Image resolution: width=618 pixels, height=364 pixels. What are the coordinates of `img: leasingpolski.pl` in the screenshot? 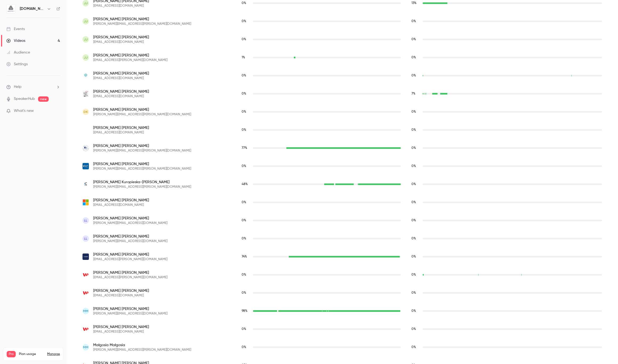 It's located at (86, 166).